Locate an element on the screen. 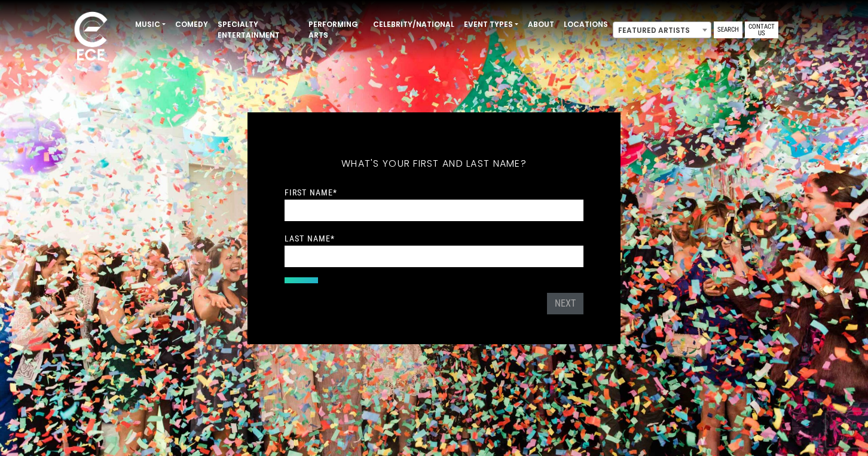 Image resolution: width=868 pixels, height=456 pixels. span: Featured Artists is located at coordinates (662, 30).